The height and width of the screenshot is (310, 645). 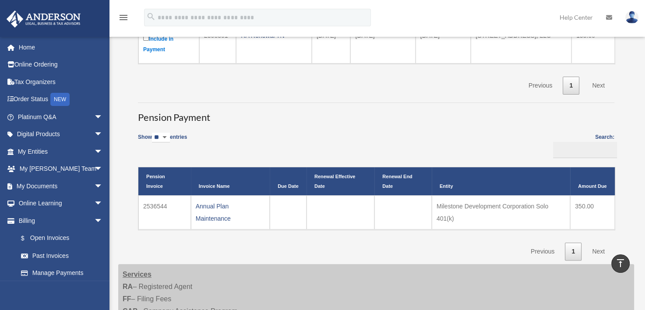 What do you see at coordinates (61, 204) in the screenshot?
I see `a: Online Learningarrow_drop_down` at bounding box center [61, 204].